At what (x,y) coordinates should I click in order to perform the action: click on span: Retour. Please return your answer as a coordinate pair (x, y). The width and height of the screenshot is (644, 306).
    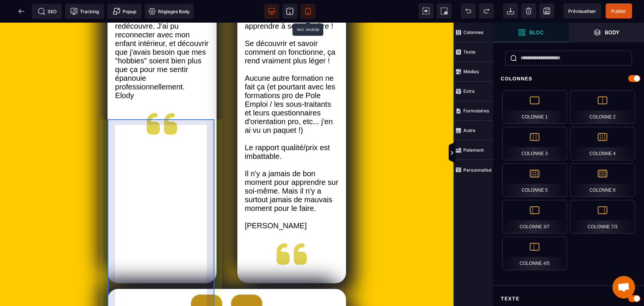
    Looking at the image, I should click on (22, 11).